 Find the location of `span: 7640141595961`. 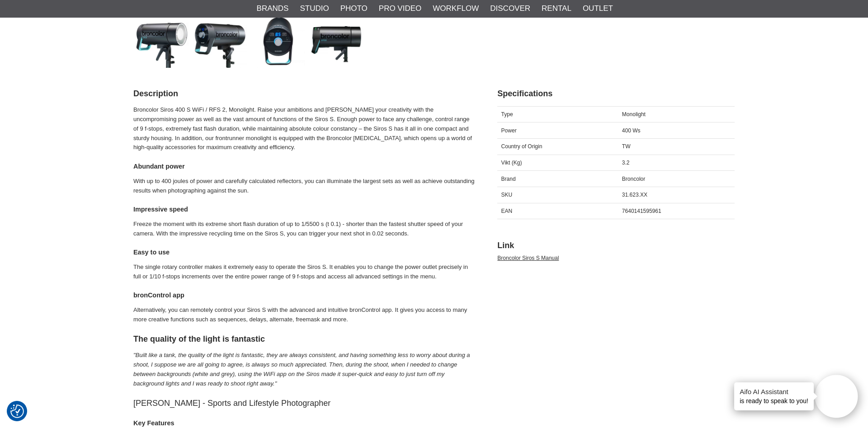

span: 7640141595961 is located at coordinates (641, 211).